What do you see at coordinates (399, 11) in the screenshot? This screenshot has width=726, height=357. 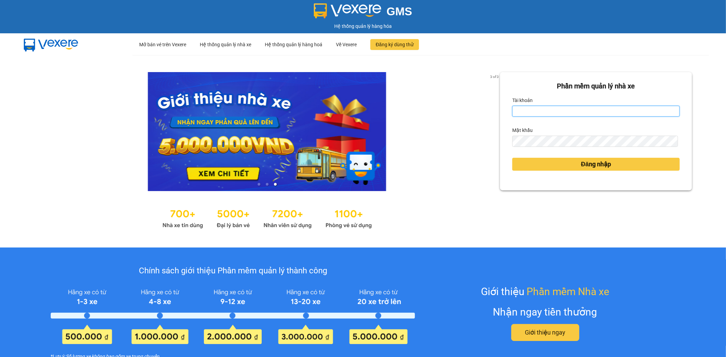 I see `span: GMS` at bounding box center [399, 11].